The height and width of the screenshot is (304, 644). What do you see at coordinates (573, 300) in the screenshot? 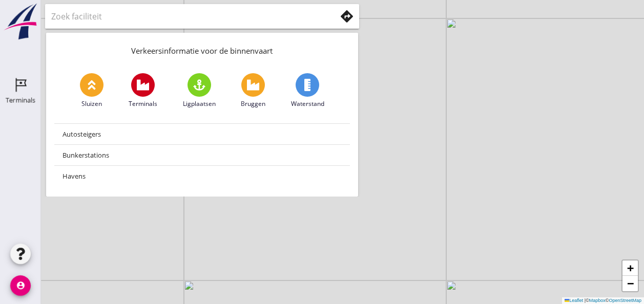
I see `a: Leaflet` at bounding box center [573, 300].